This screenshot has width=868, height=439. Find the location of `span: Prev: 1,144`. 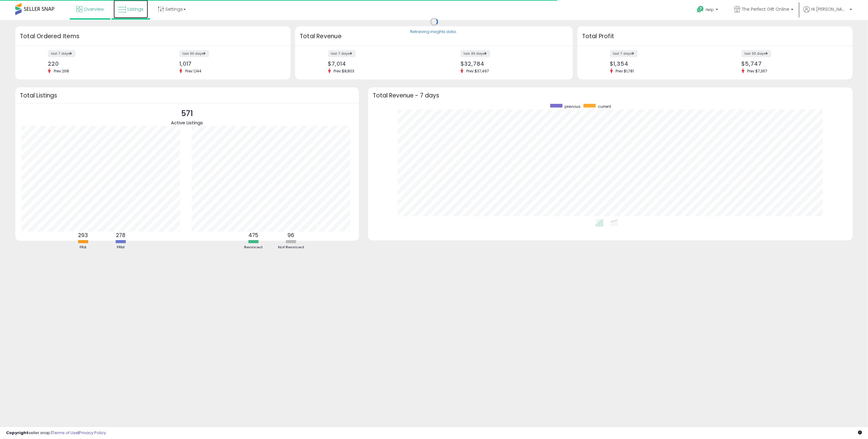

span: Prev: 1,144 is located at coordinates (194, 71).